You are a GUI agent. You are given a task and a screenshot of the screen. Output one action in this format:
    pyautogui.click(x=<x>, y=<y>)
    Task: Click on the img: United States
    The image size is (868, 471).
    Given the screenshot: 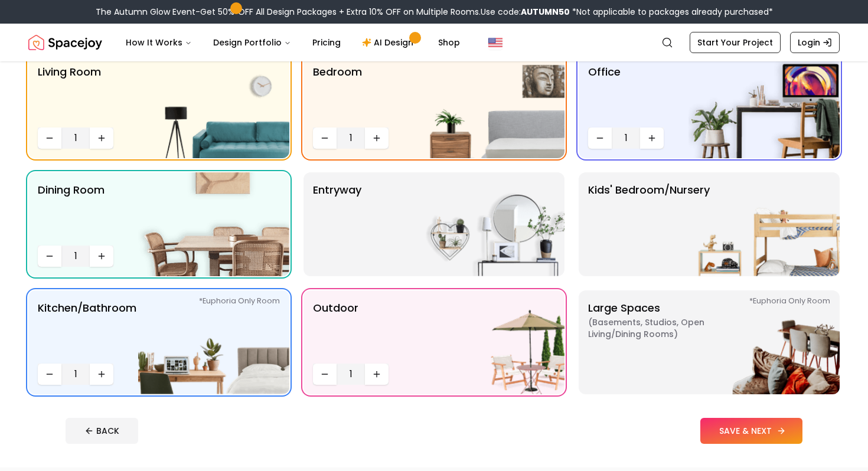 What is the action you would take?
    pyautogui.click(x=495, y=43)
    